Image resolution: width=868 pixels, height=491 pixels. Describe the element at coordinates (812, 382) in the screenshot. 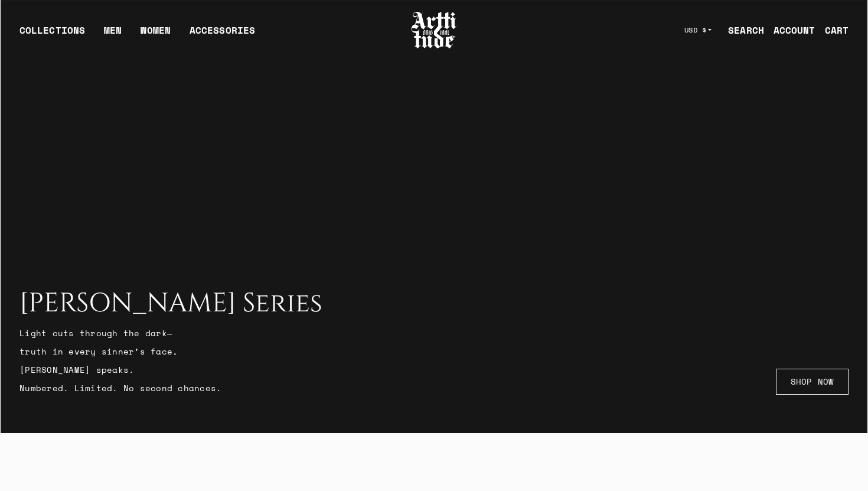

I see `a: SHOP NOW` at that location.